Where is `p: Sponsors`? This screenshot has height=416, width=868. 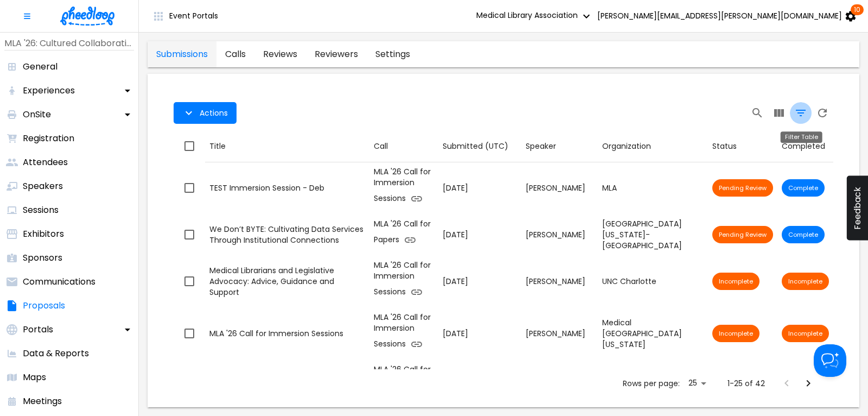 p: Sponsors is located at coordinates (42, 258).